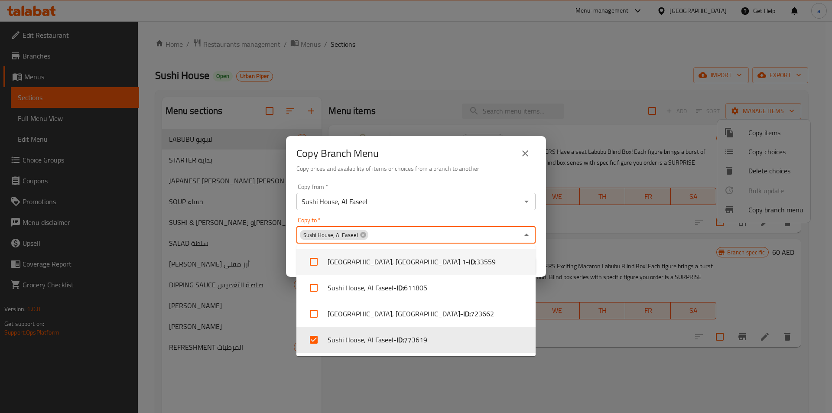 This screenshot has width=832, height=413. What do you see at coordinates (415, 288) in the screenshot?
I see `span: 611805` at bounding box center [415, 288].